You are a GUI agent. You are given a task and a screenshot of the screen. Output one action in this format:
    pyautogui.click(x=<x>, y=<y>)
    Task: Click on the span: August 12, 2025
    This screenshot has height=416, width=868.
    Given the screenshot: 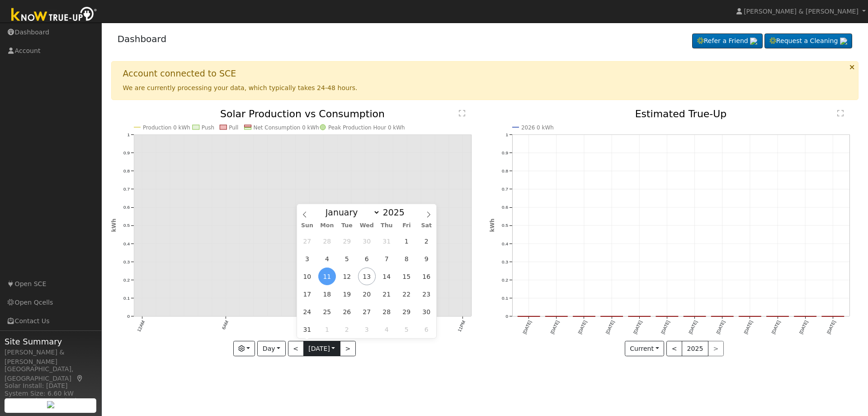 What is the action you would take?
    pyautogui.click(x=347, y=276)
    